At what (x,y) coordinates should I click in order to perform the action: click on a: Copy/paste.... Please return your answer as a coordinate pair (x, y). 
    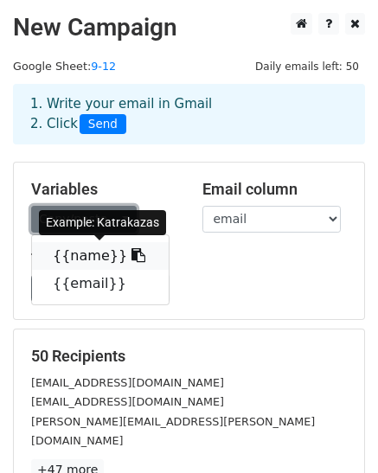
    Looking at the image, I should click on (84, 219).